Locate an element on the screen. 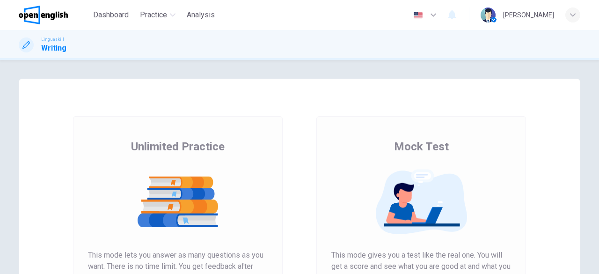  h1: Writing is located at coordinates (54, 48).